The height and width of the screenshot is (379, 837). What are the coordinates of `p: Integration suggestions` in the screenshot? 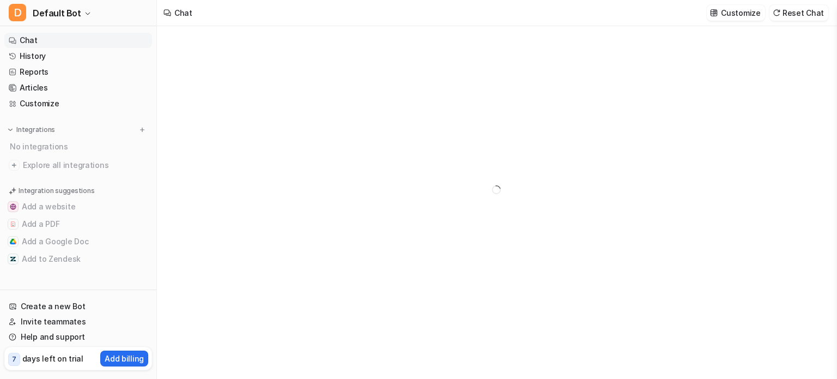 It's located at (56, 191).